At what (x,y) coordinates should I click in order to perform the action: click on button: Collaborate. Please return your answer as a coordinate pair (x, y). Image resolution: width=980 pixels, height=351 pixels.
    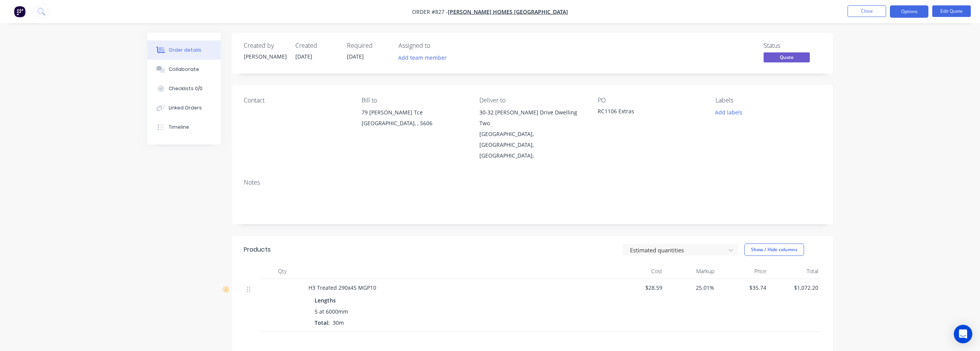
    Looking at the image, I should click on (184, 69).